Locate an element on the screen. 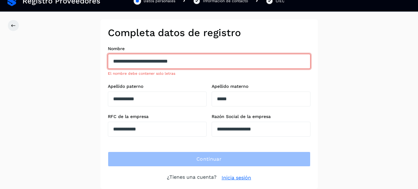  label: RFC de la empresa is located at coordinates (157, 116).